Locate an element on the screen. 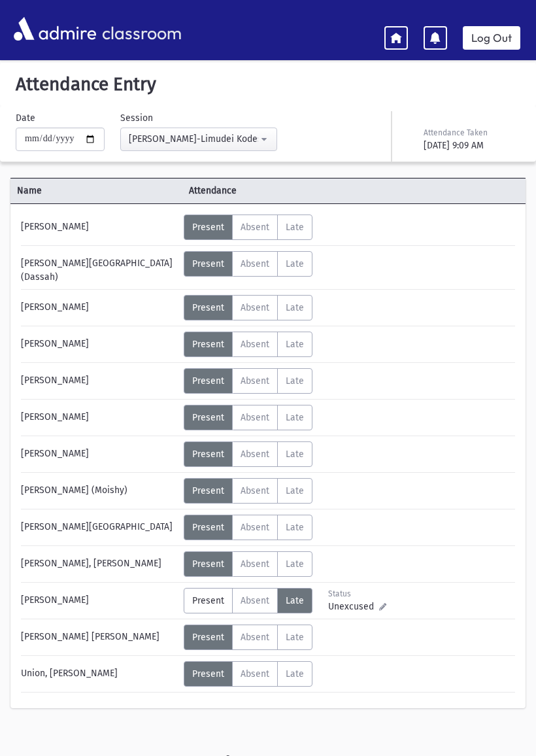  h5: Attendance Entry is located at coordinates (268, 84).